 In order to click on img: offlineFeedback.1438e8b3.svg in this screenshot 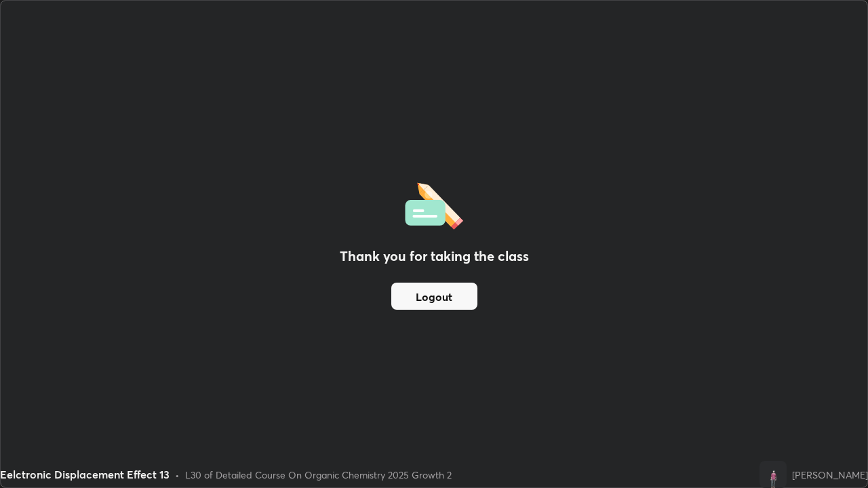, I will do `click(434, 204)`.